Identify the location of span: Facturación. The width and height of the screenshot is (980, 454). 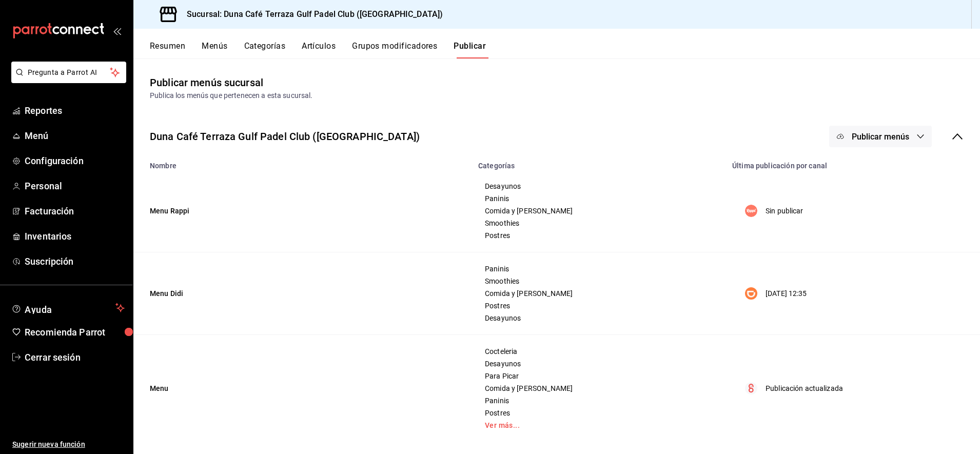
(74, 211).